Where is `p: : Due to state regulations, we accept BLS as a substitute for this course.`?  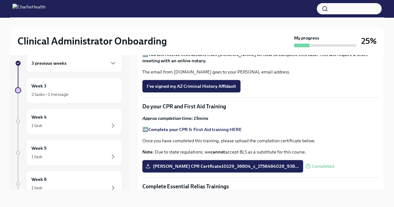 p: : Due to state regulations, we accept BLS as a substitute for this course. is located at coordinates (261, 152).